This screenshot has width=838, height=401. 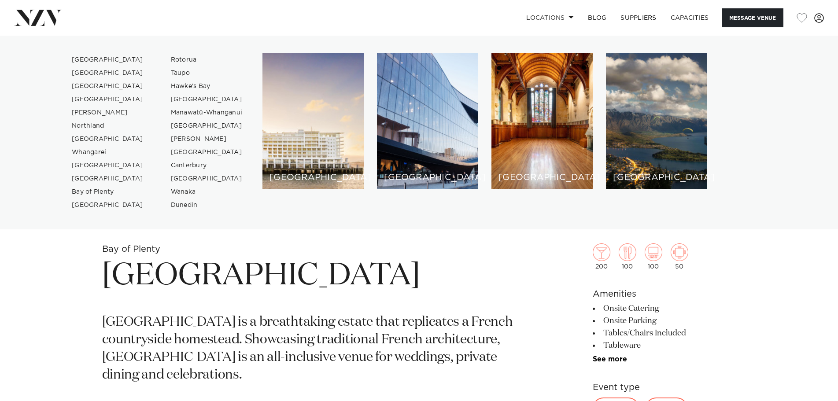 I want to click on a: Manawatū-Whanganui, so click(x=207, y=113).